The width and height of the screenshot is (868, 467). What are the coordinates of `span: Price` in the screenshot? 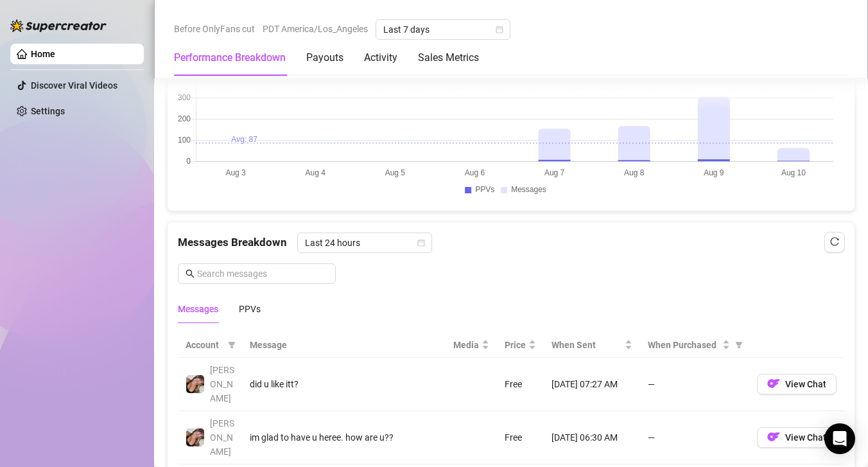 It's located at (514, 344).